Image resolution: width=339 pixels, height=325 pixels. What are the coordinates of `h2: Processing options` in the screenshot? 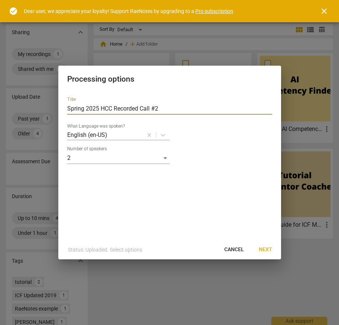 It's located at (170, 79).